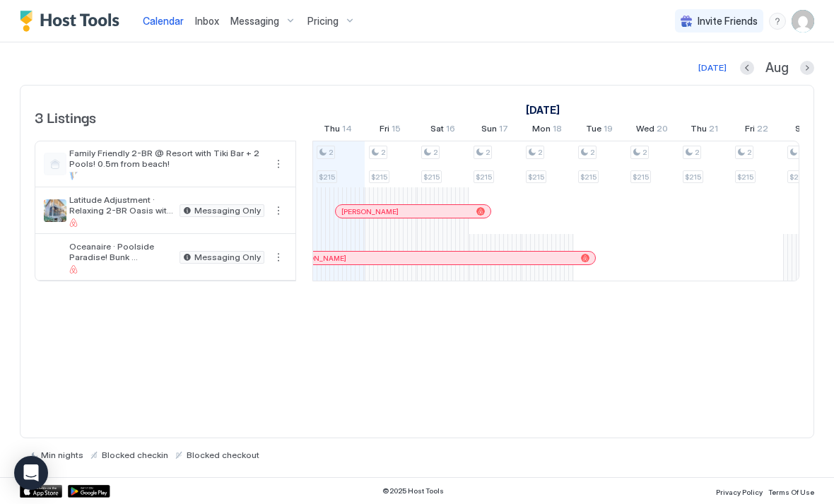 The width and height of the screenshot is (834, 504). What do you see at coordinates (791, 492) in the screenshot?
I see `span: Terms Of Use` at bounding box center [791, 492].